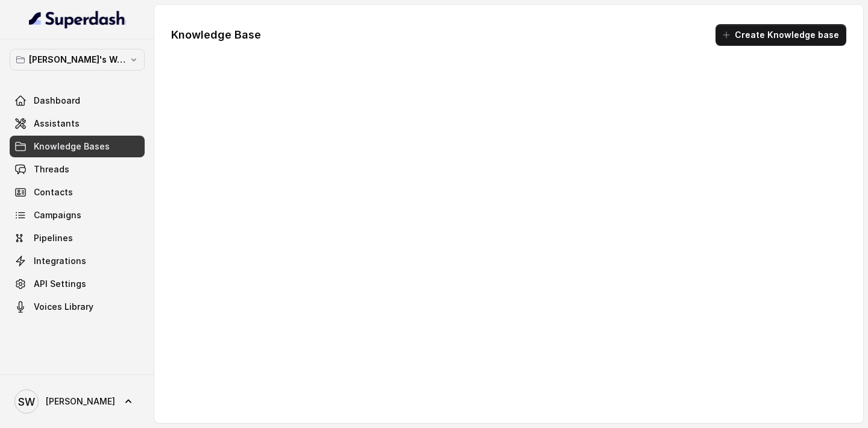 The height and width of the screenshot is (428, 868). Describe the element at coordinates (77, 192) in the screenshot. I see `a: Contacts` at that location.